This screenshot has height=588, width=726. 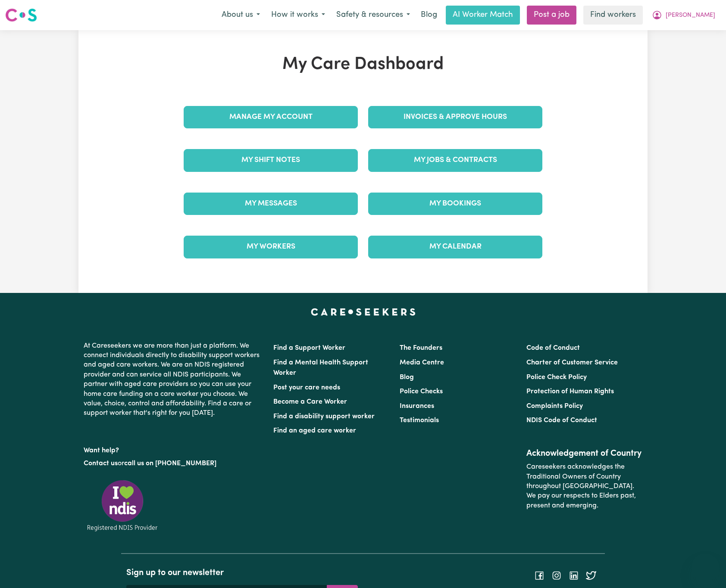 I want to click on a: Find a Support Worker, so click(x=309, y=349).